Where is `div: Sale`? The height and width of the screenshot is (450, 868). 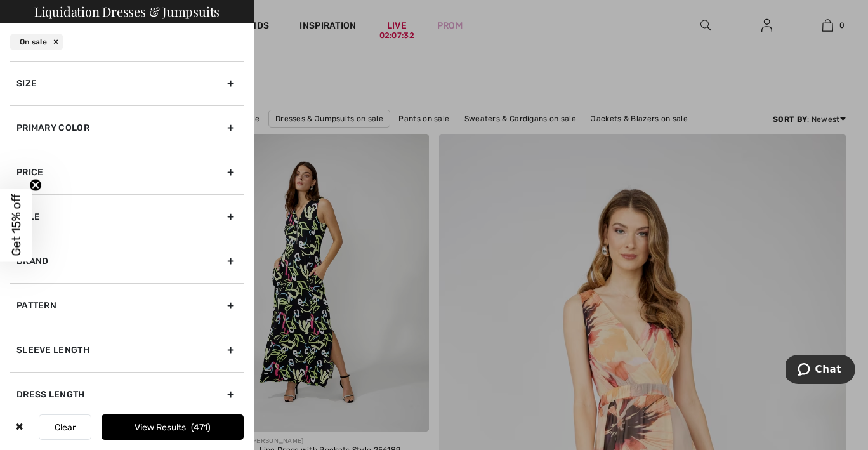 div: Sale is located at coordinates (127, 216).